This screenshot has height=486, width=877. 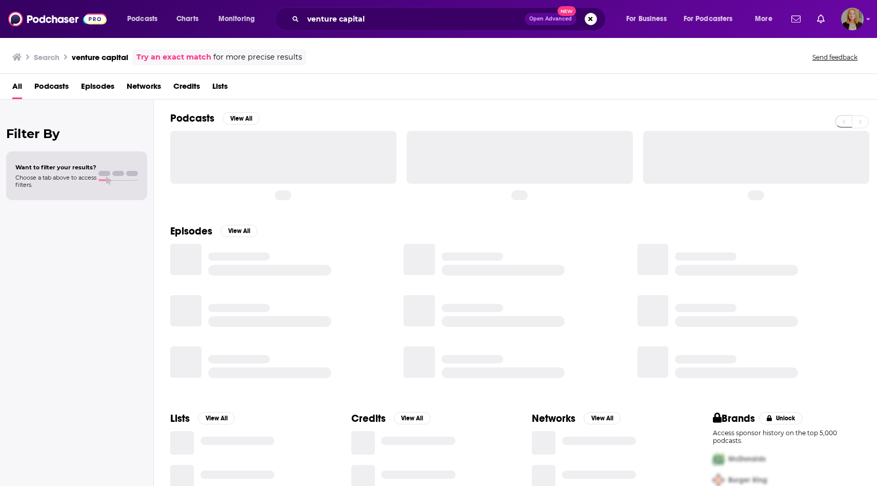 What do you see at coordinates (57, 19) in the screenshot?
I see `a: Podchaser - Follow, Share and Rate Podcasts` at bounding box center [57, 19].